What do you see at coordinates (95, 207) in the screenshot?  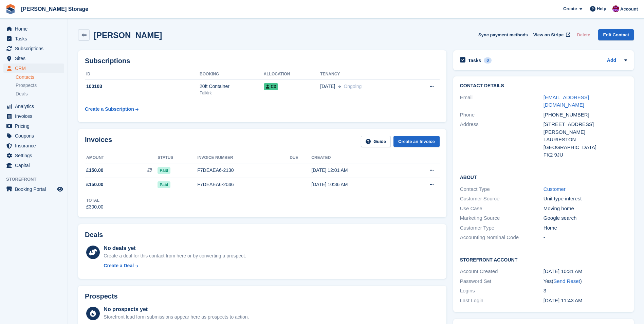 I see `div: £300.00` at bounding box center [95, 207].